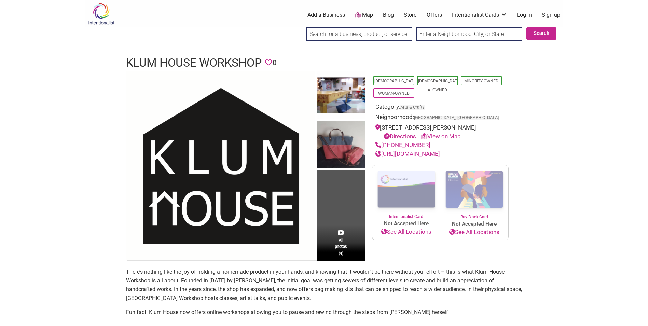 This screenshot has width=648, height=326. Describe the element at coordinates (541, 33) in the screenshot. I see `button: Search` at that location.